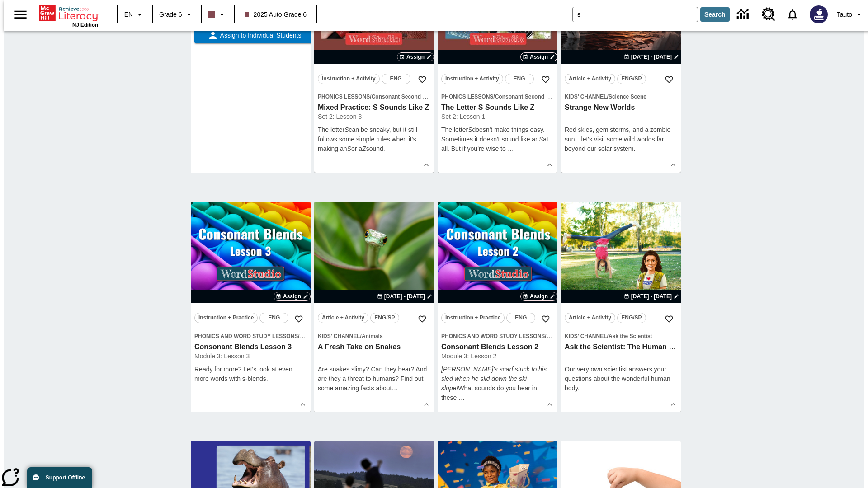 The height and width of the screenshot is (488, 868). I want to click on div: Red skies, gem storms, and a zombie sun…let's visit some wild worlds far beyond our solar system., so click(621, 139).